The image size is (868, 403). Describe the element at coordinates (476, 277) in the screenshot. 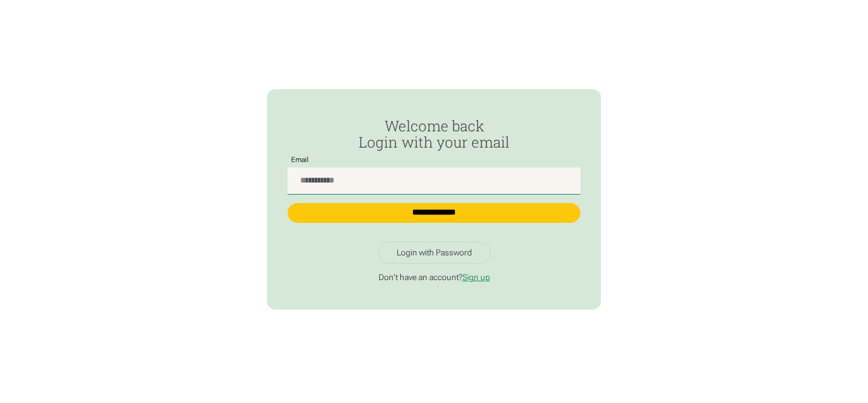

I see `a: Sign up` at that location.